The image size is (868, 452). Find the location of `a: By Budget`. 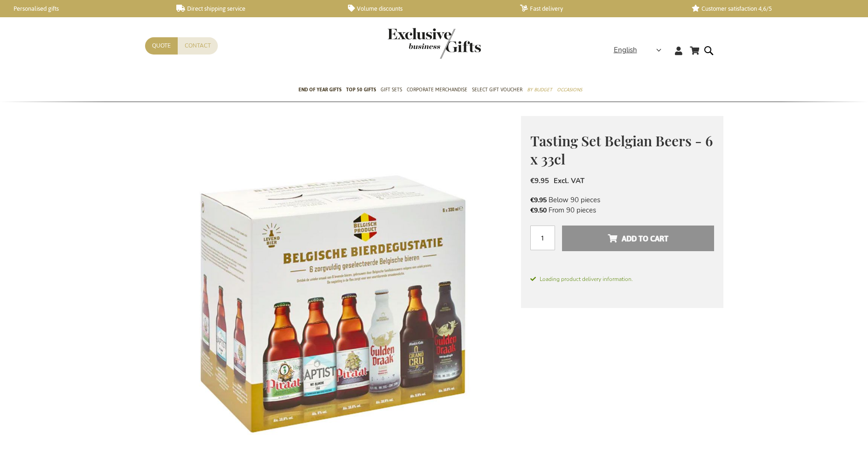

a: By Budget is located at coordinates (540, 91).